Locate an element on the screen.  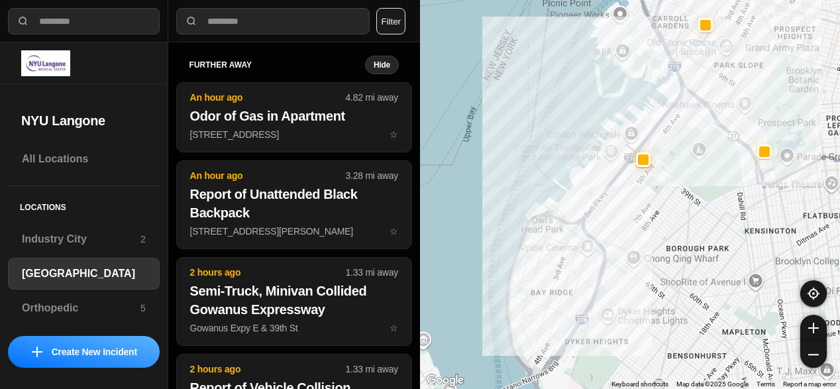
p: Gowanus Expy E & 39th St is located at coordinates (294, 328).